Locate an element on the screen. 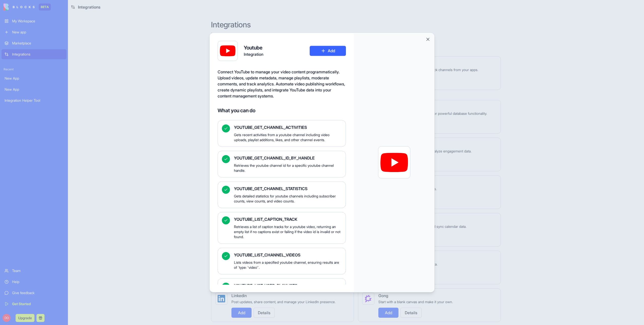  span: YOUTUBE_LIST_CHANNEL_VIDEOS is located at coordinates (288, 255).